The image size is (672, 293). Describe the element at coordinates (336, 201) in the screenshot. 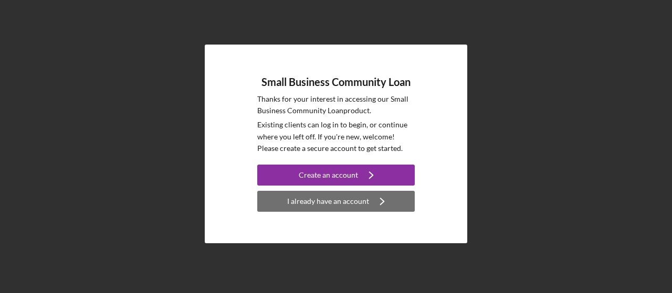

I see `a: I already have an account` at that location.